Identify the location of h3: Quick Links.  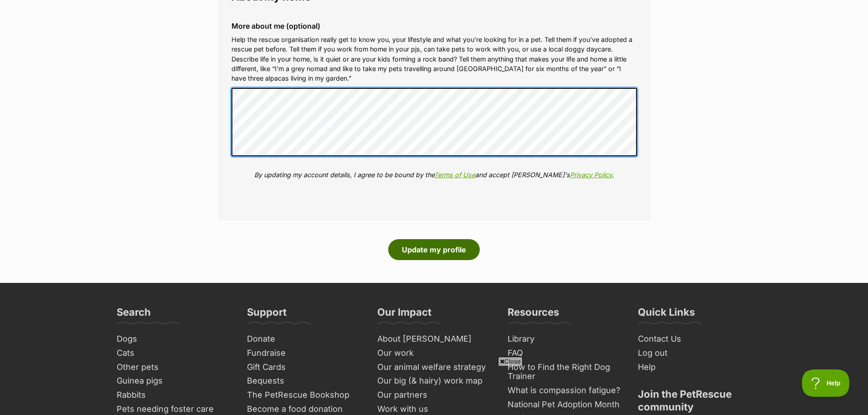
(666, 315).